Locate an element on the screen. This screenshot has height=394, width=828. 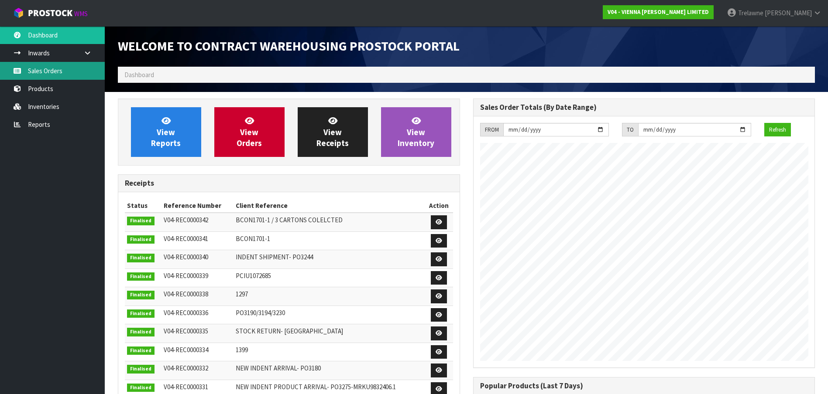
div: TO is located at coordinates (630, 130).